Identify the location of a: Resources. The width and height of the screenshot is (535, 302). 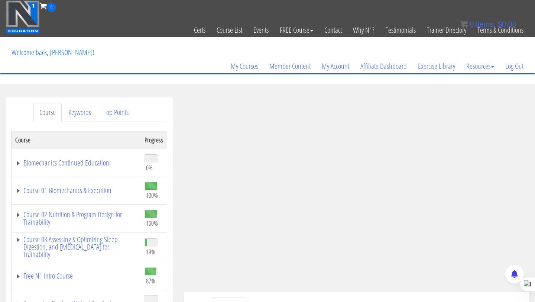
(480, 66).